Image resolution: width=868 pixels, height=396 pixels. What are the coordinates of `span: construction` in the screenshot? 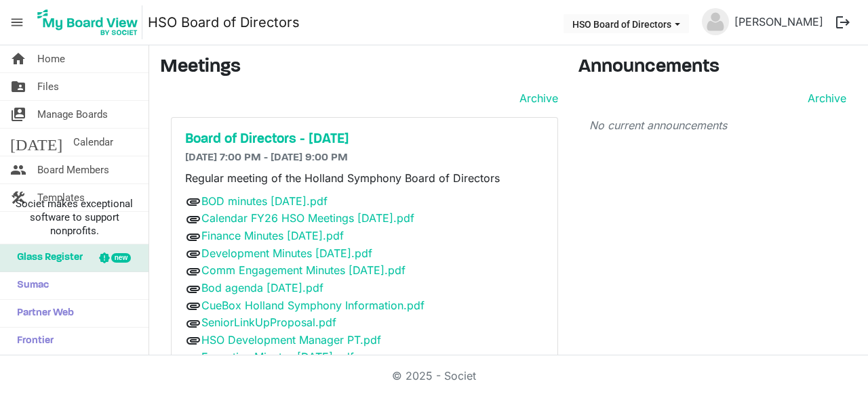 It's located at (18, 198).